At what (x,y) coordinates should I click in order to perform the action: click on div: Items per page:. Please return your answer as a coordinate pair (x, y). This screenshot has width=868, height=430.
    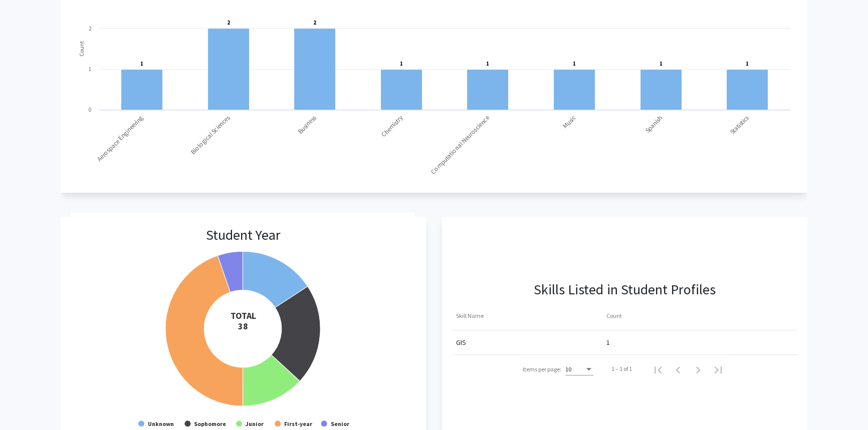
    Looking at the image, I should click on (541, 369).